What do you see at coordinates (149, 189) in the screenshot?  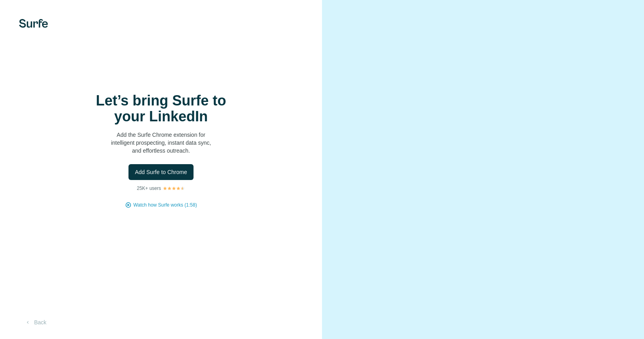 I see `p: 25K+ users` at bounding box center [149, 189].